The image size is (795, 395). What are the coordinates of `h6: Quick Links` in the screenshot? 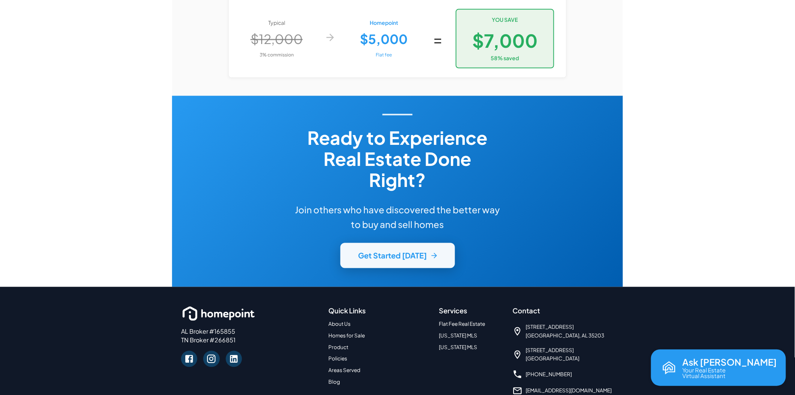 It's located at (379, 311).